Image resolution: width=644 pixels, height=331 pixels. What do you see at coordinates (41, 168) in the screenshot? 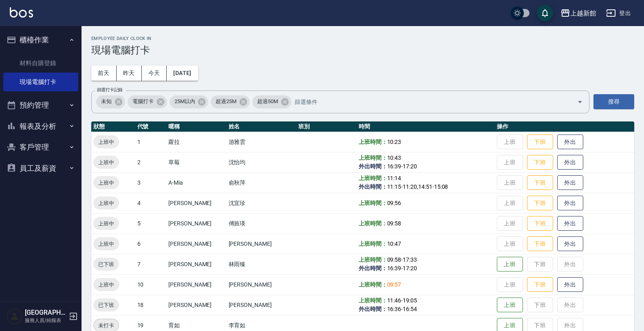
I see `button: 員工及薪資` at bounding box center [41, 168].